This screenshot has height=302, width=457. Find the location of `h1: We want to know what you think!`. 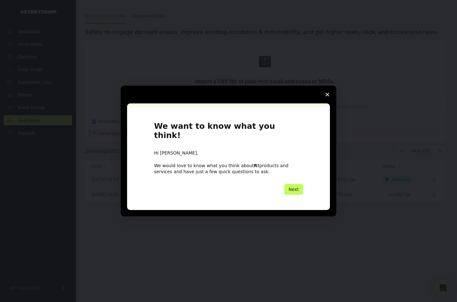

h1: We want to know what you think! is located at coordinates (229, 133).